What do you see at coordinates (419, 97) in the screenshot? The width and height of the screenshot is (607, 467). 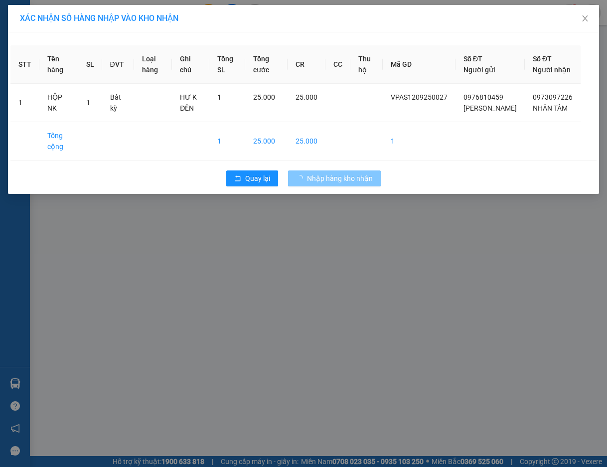 I see `span: VPAS1209250027` at bounding box center [419, 97].